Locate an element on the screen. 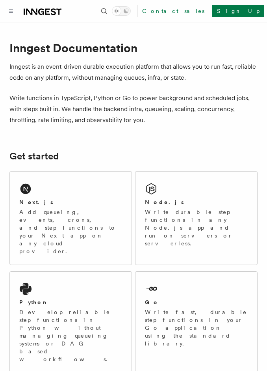  a: Next.jsAdd queueing, events, crons, and step functions to your Next app on any cloud provider. is located at coordinates (70, 218).